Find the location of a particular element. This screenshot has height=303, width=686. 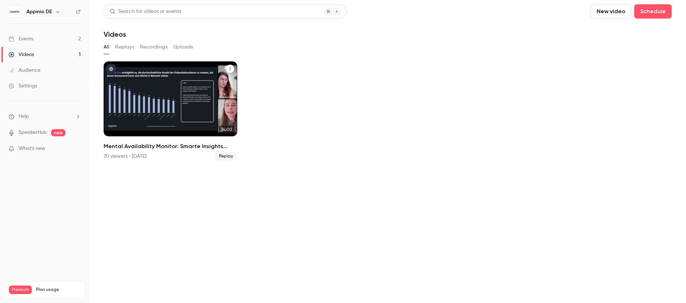

img: Appinio DE is located at coordinates (15, 12).